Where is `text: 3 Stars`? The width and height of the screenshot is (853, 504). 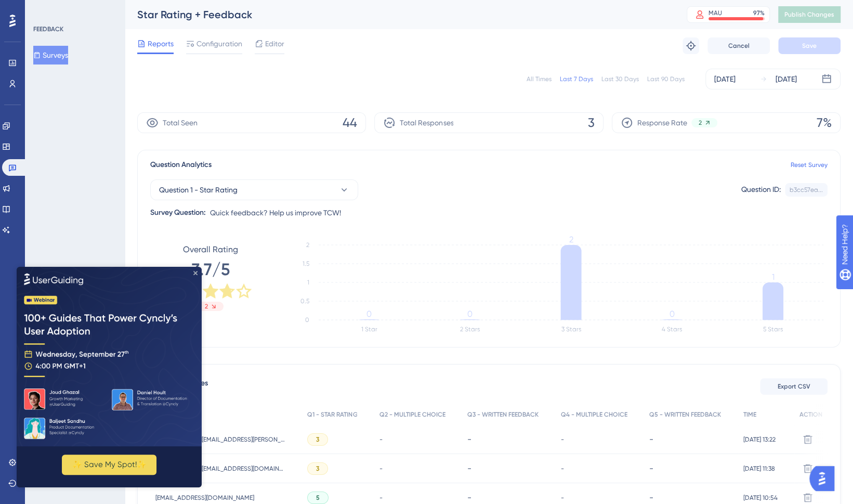
text: 3 Stars is located at coordinates (571, 329).